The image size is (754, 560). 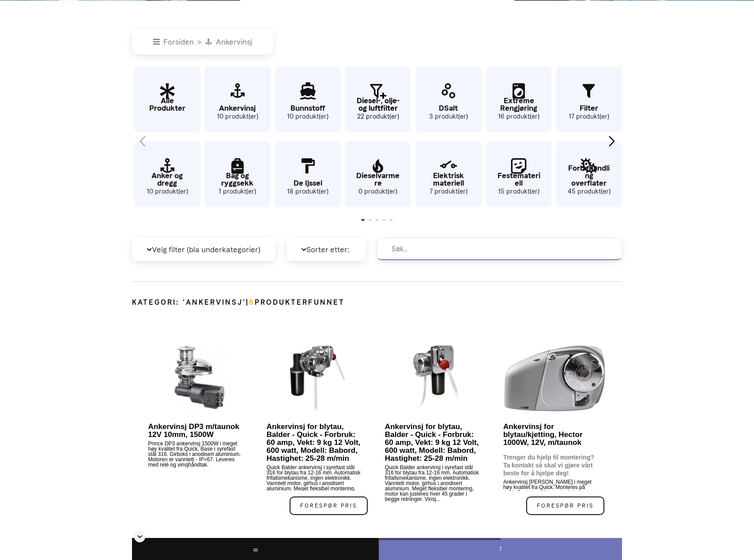 I want to click on small: 45 produkt(er), so click(x=589, y=192).